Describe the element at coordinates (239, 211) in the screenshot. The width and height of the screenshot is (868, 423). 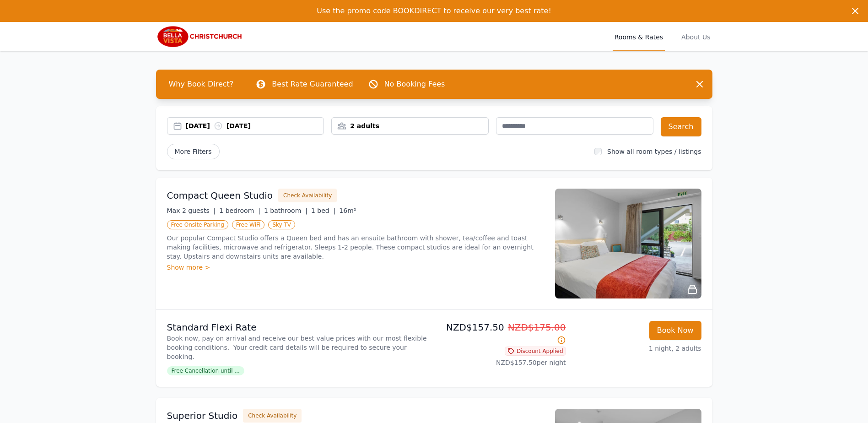
I see `span: 1 bedroom |` at that location.